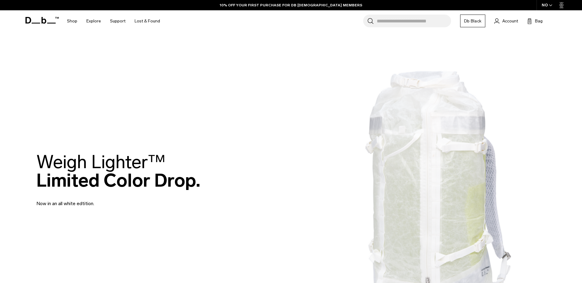 Image resolution: width=582 pixels, height=283 pixels. What do you see at coordinates (472, 21) in the screenshot?
I see `a: Db Black` at bounding box center [472, 21].